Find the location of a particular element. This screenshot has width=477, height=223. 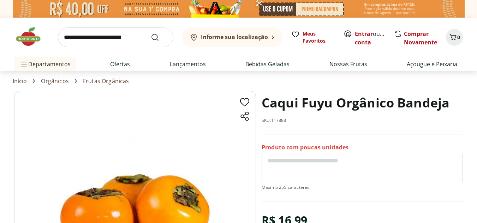

a: Açougue e Peixaria is located at coordinates (432, 64).